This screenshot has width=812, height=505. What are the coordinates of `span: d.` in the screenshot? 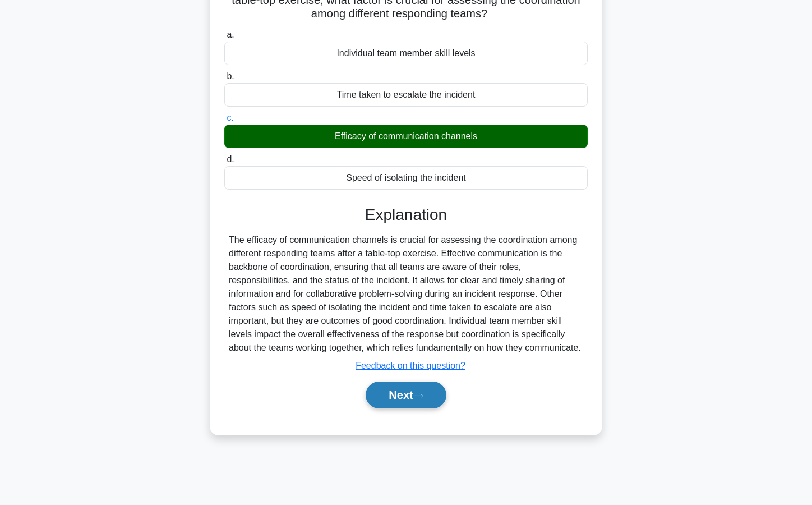 It's located at (230, 159).